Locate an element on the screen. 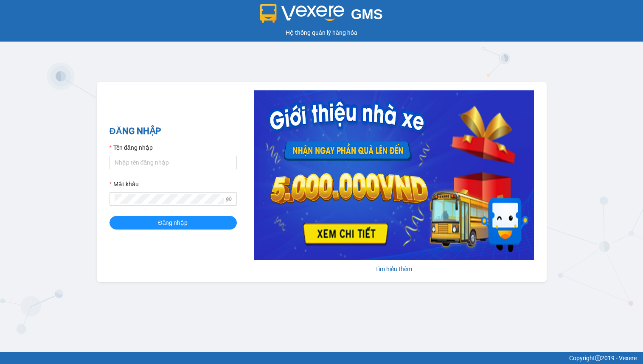 Image resolution: width=643 pixels, height=364 pixels. a: GMS is located at coordinates (321, 16).